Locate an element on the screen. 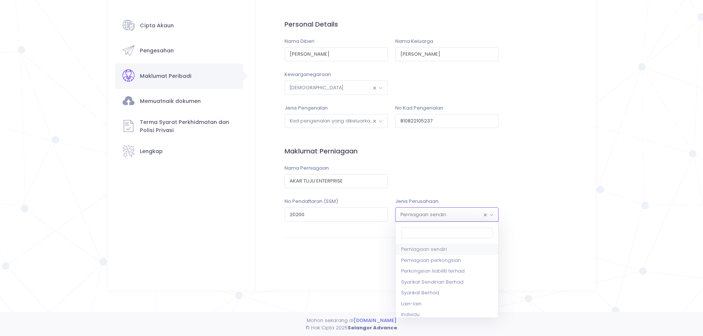  input: Nama keluarga is located at coordinates (447, 54).